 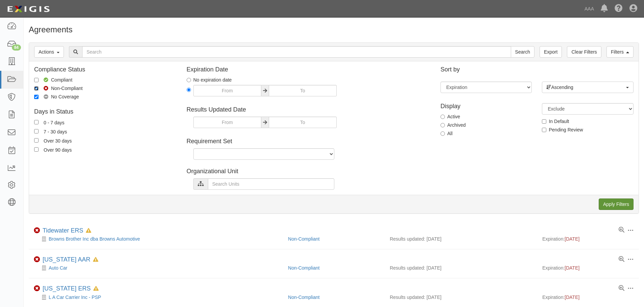 I want to click on button: Ascending, so click(x=588, y=87).